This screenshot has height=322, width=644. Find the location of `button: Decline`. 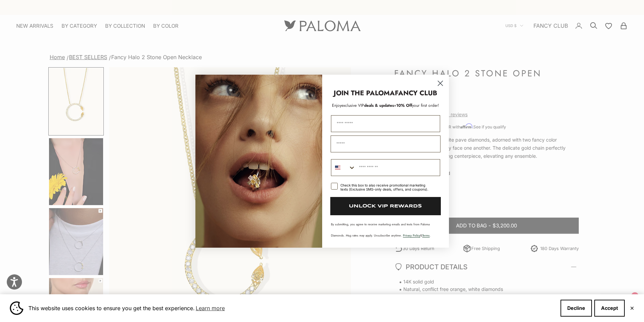

button: Decline is located at coordinates (576, 308).